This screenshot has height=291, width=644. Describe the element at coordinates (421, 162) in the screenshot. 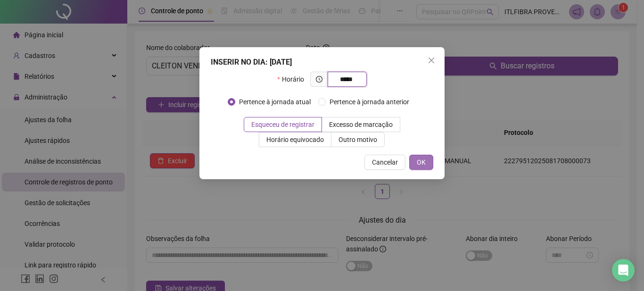

I see `button: OK` at that location.